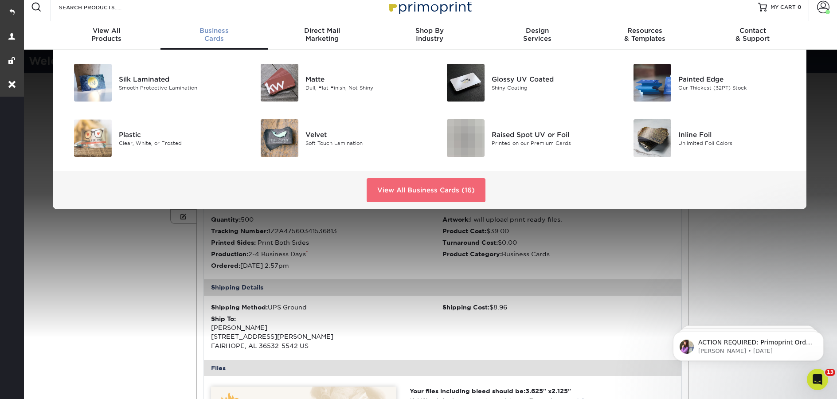 This screenshot has height=399, width=837. I want to click on p: ACTION REQUIRED: Primoprint Order 25716-21781-02297 Thank you for placing your print order with P..., so click(96, 30).